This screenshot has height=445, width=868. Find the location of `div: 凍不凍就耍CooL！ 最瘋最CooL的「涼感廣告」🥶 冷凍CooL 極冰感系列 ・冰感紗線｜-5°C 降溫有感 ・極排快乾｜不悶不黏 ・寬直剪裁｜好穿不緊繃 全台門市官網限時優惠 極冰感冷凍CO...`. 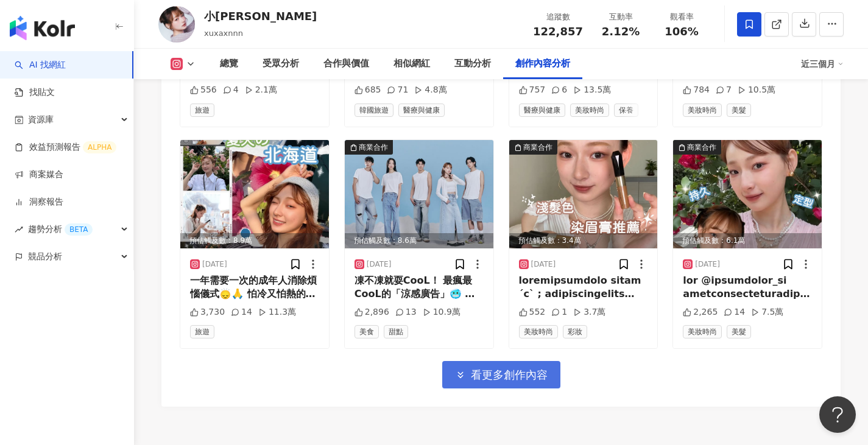

div: 凍不凍就耍CooL！ 最瘋最CooL的「涼感廣告」🥶 冷凍CooL 極冰感系列 ・冰感紗線｜-5°C 降溫有感 ・極排快乾｜不悶不黏 ・寬直剪裁｜好穿不緊繃 全台門市官網限時優惠 極冰感冷凍CO... is located at coordinates (419, 287).